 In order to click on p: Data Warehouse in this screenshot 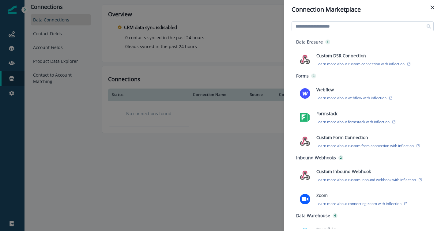, I will do `click(313, 215)`.